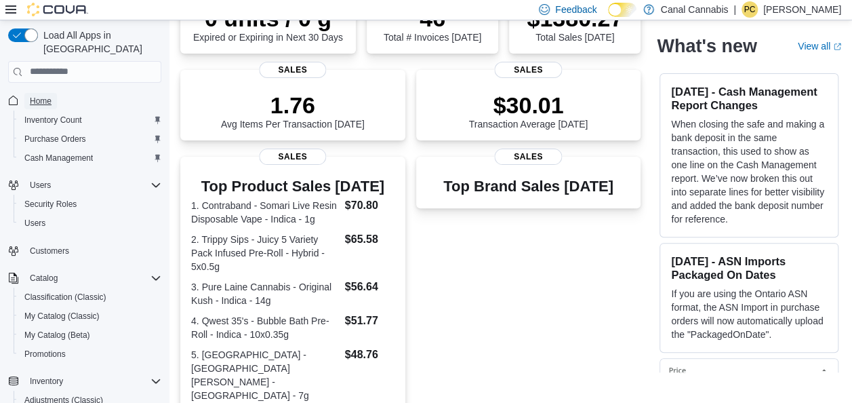  I want to click on a: Users, so click(35, 223).